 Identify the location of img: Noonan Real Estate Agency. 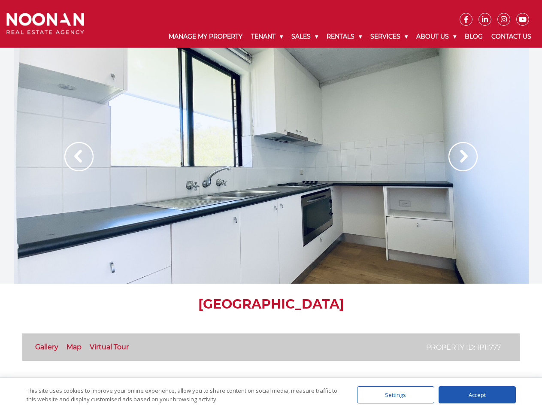
(45, 24).